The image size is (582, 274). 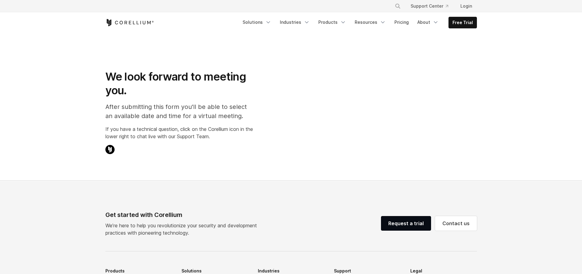 What do you see at coordinates (184, 229) in the screenshot?
I see `p: We’re here to help you revolutionize your security and development practices with pioneering tech...` at bounding box center [184, 229].